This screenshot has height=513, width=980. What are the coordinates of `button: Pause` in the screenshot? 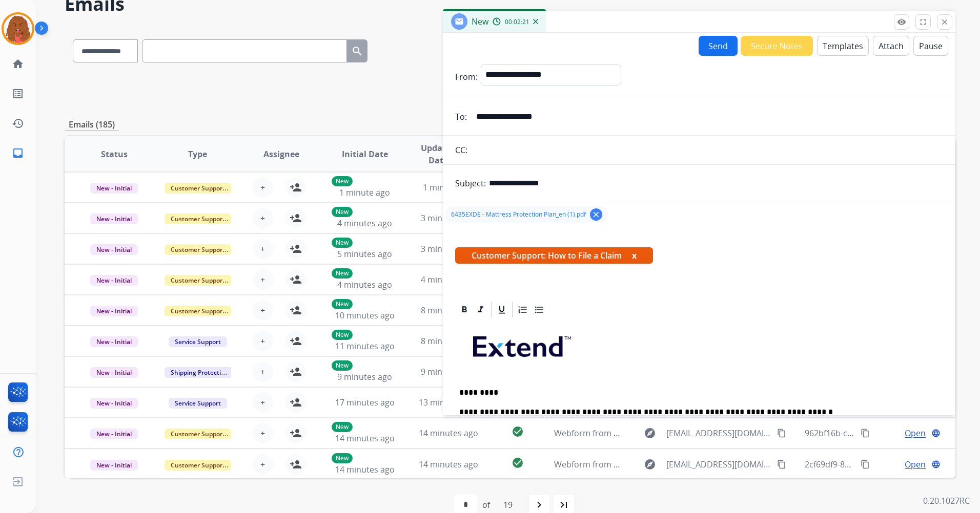 It's located at (931, 45).